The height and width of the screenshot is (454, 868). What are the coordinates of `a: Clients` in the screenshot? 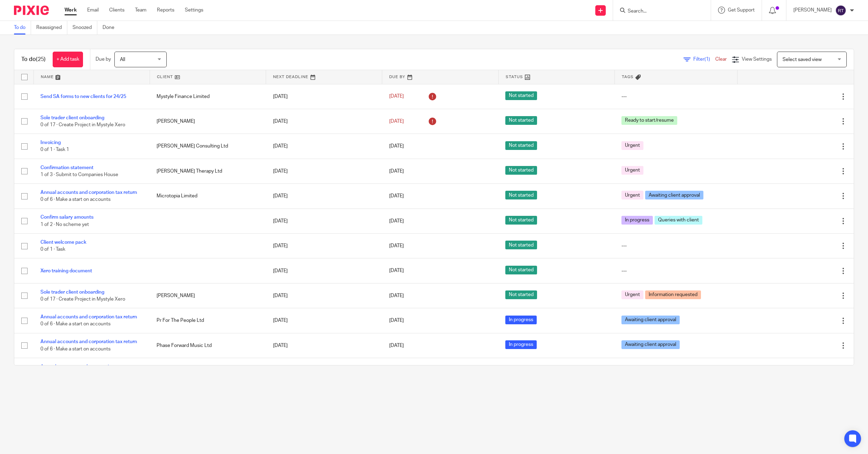 It's located at (117, 10).